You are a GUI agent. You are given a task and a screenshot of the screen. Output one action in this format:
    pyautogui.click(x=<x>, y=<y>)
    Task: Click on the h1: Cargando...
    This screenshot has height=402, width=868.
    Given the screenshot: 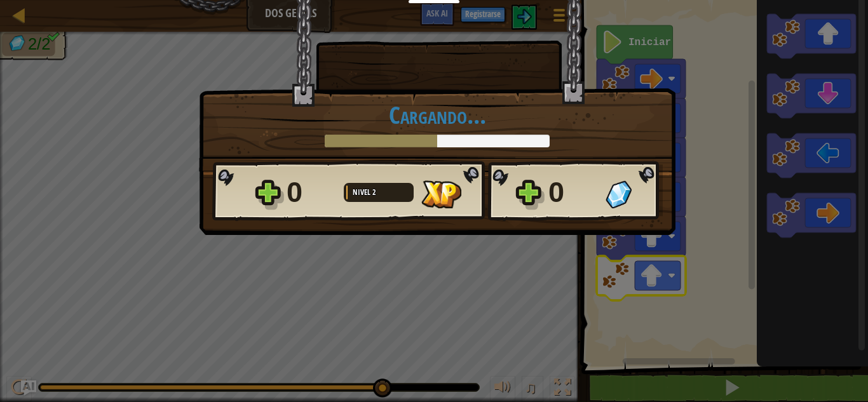 What is the action you would take?
    pyautogui.click(x=437, y=115)
    